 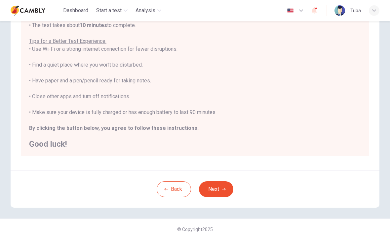 I want to click on div: Tuba, so click(x=355, y=11).